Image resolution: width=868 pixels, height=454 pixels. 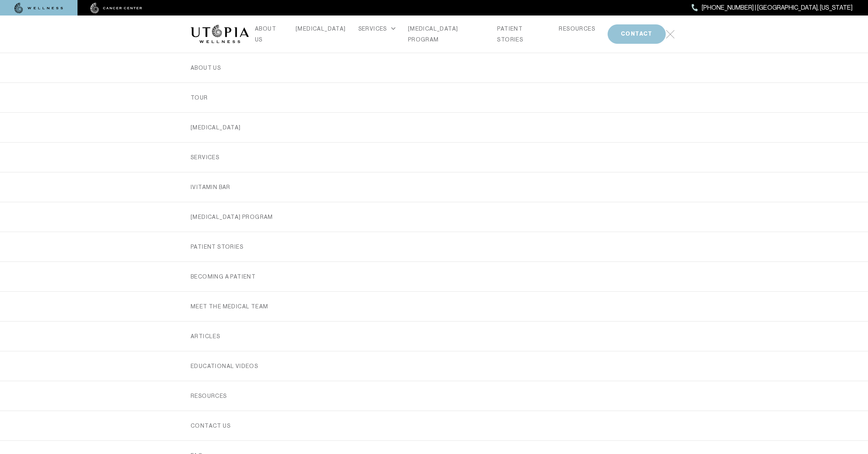 What do you see at coordinates (434, 277) in the screenshot?
I see `a: Becoming a Patient` at bounding box center [434, 277].